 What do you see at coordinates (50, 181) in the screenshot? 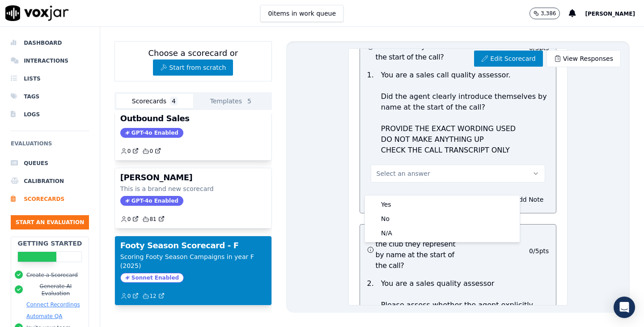
I see `li: Calibration` at bounding box center [50, 181].